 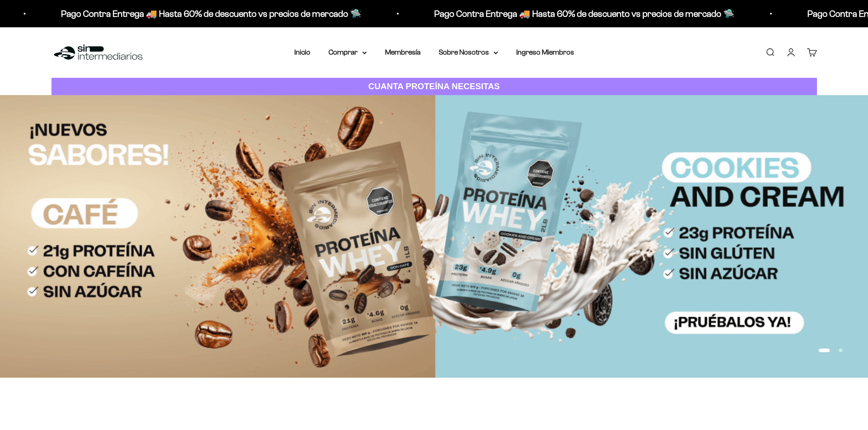 What do you see at coordinates (469, 52) in the screenshot?
I see `summary: Sobre Nosotros` at bounding box center [469, 52].